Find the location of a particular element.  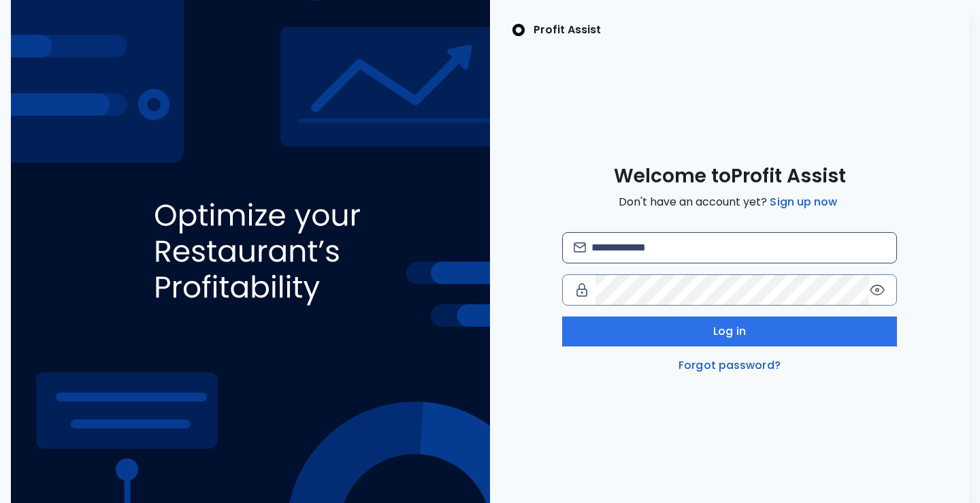

button: Log in is located at coordinates (730, 332).